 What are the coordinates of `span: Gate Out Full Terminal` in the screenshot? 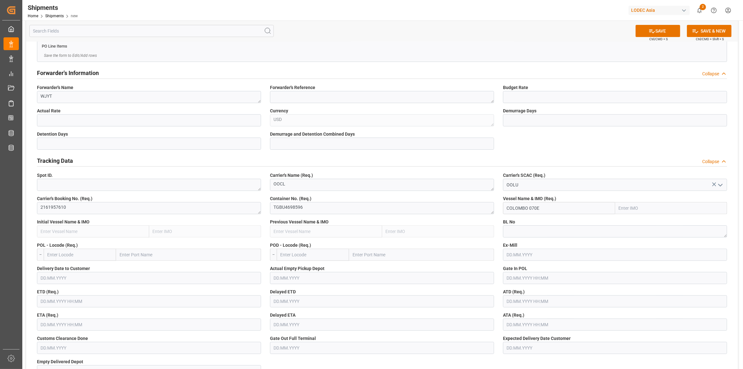 It's located at (293, 338).